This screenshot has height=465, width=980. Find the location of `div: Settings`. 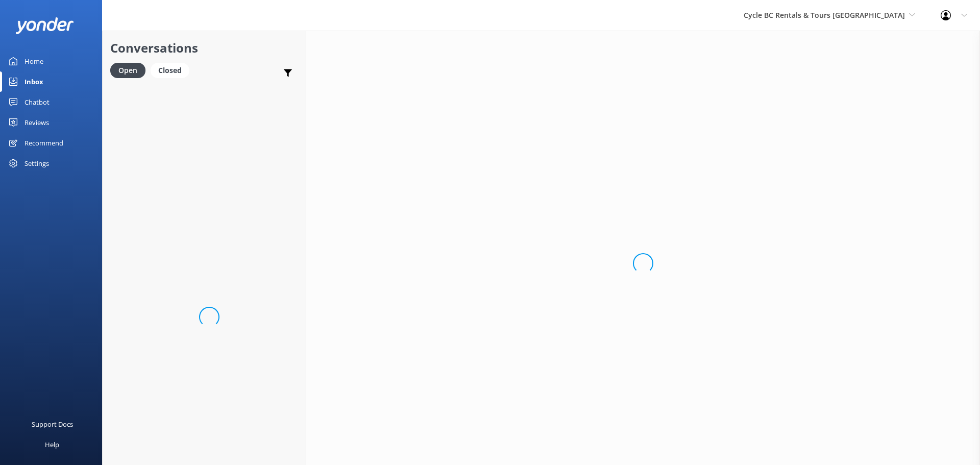

div: Settings is located at coordinates (37, 164).